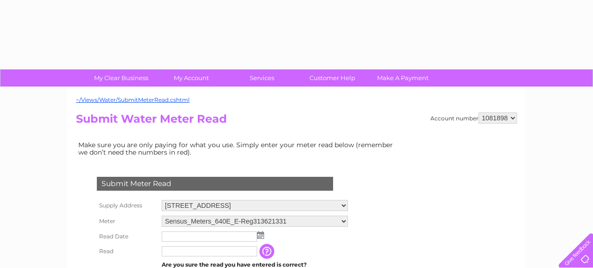 The image size is (593, 268). What do you see at coordinates (268, 252) in the screenshot?
I see `input: Information` at bounding box center [268, 252].